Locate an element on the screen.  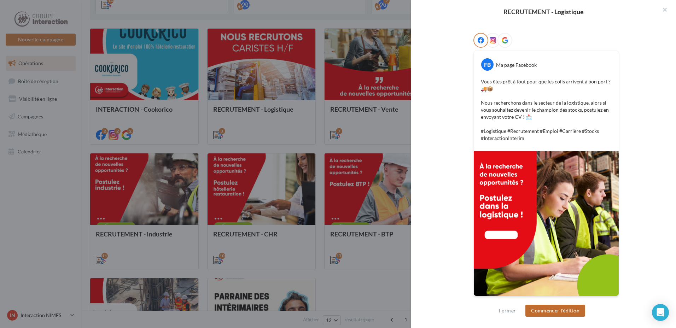
button: Commencer l'édition is located at coordinates (555, 311).